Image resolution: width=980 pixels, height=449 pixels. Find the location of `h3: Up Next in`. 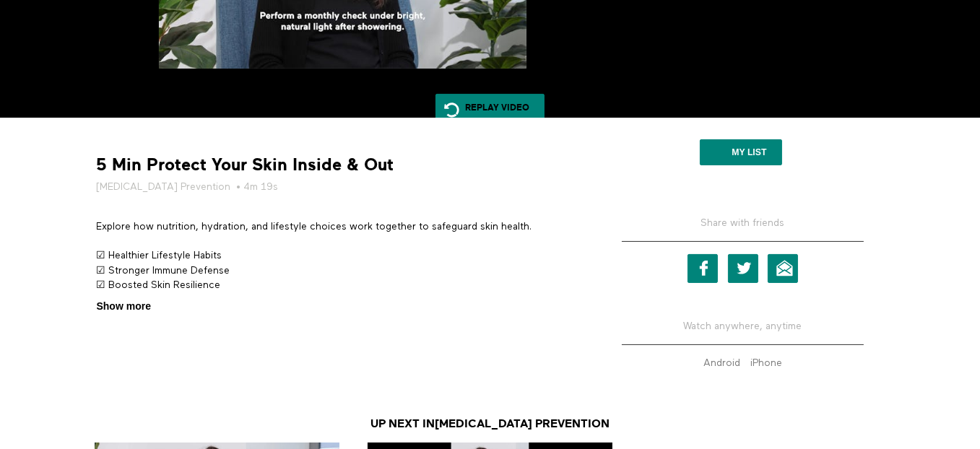

h3: Up Next in is located at coordinates (490, 424).